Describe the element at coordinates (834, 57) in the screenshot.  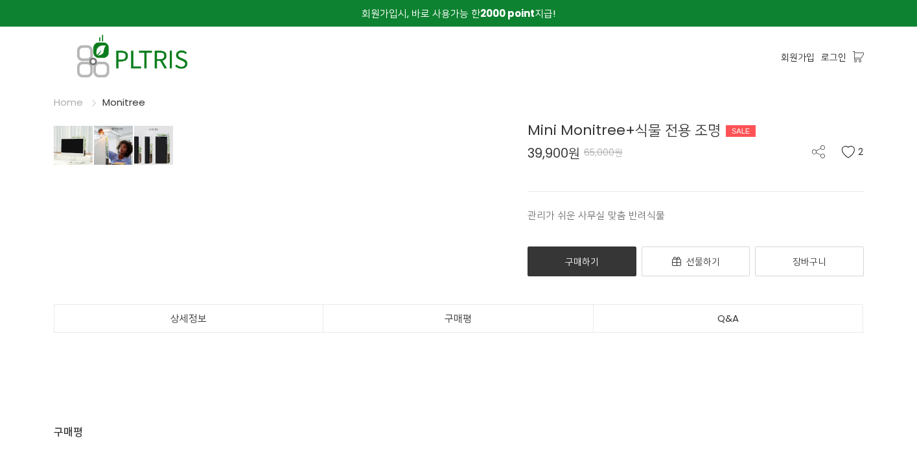
I see `a: 로그인` at that location.